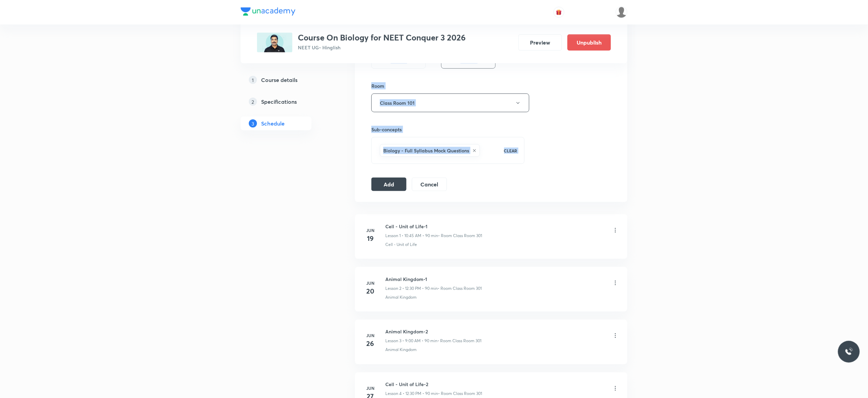 This screenshot has height=398, width=868. Describe the element at coordinates (287, 80) in the screenshot. I see `a: 1Course details` at that location.